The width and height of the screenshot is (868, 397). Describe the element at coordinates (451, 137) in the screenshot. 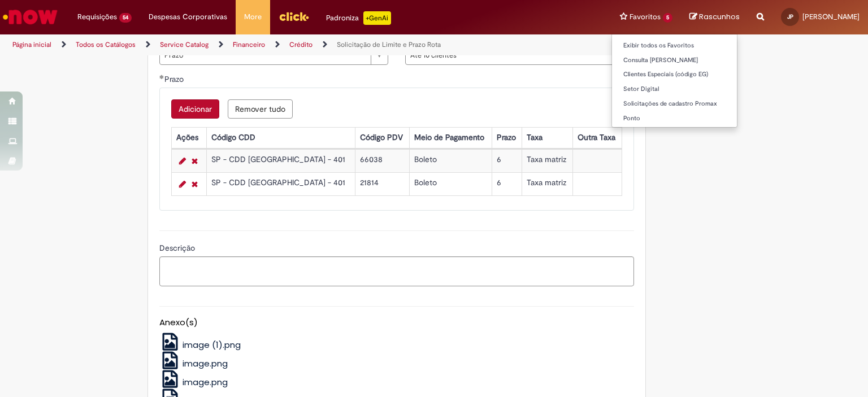

I see `th: Meio de Pagamento` at that location.